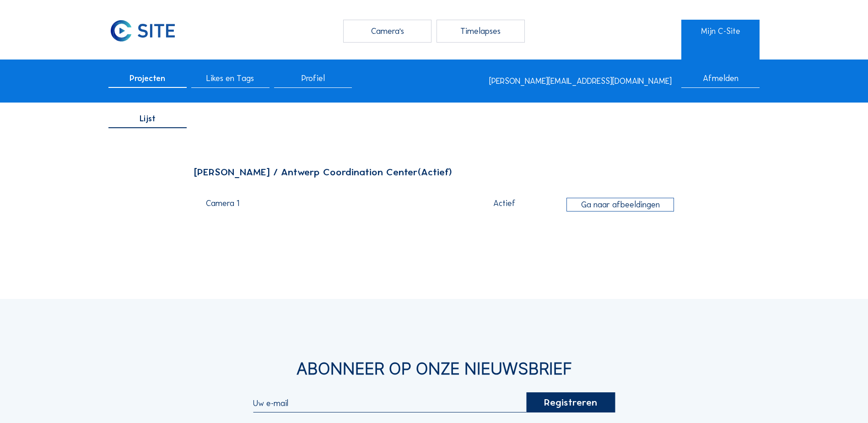 This screenshot has width=868, height=423. Describe the element at coordinates (720, 81) in the screenshot. I see `div: Afmelden` at that location.